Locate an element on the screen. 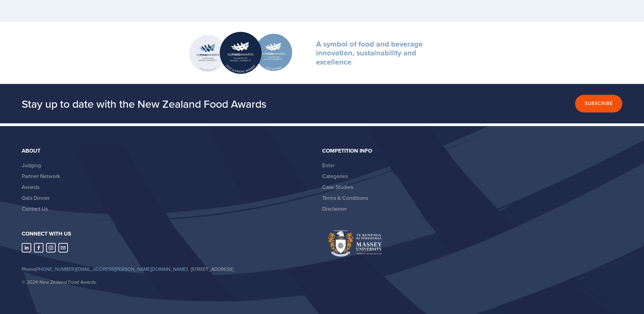  div: About is located at coordinates (169, 151).